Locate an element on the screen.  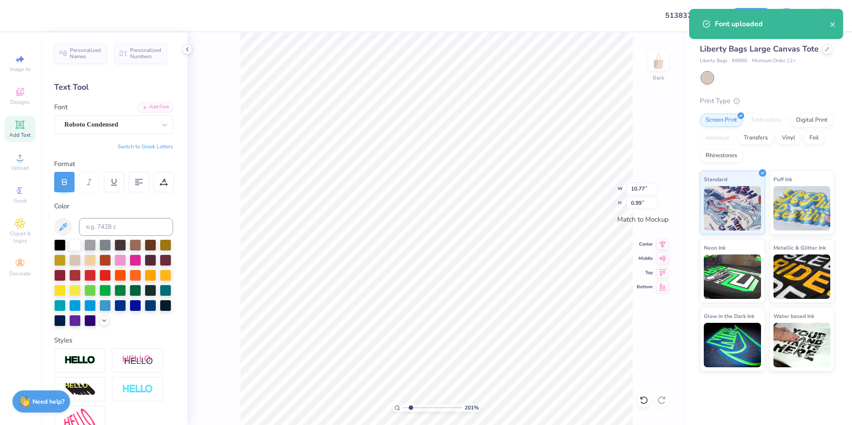
div: Print Type is located at coordinates (767, 101).